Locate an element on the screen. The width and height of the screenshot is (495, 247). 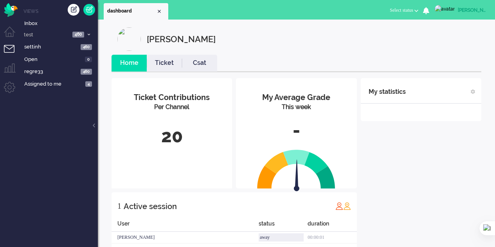
li: Dashboard menu is located at coordinates (13, 35).